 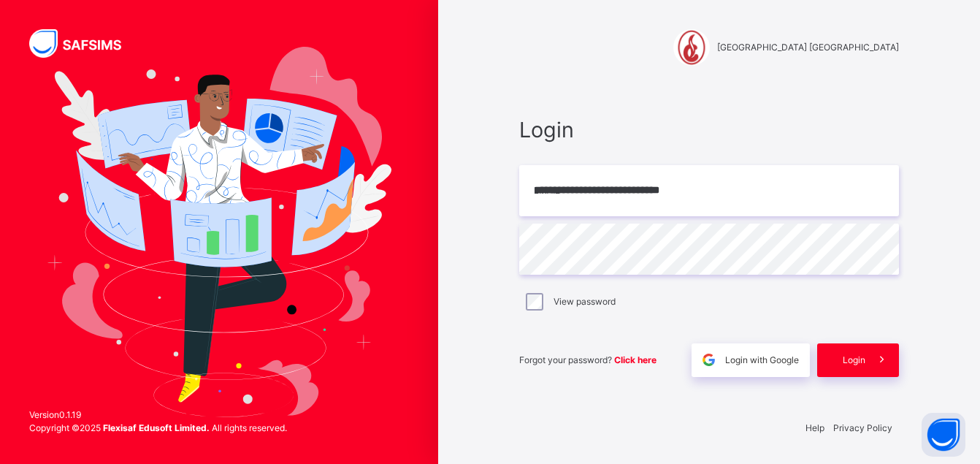 What do you see at coordinates (84, 43) in the screenshot?
I see `img: SAFSIMS Logo` at bounding box center [84, 43].